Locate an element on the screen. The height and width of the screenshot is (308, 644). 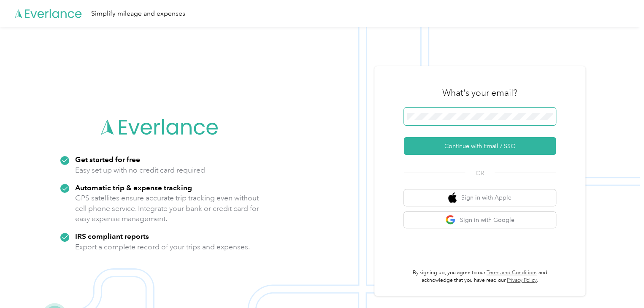
strong: Automatic trip & expense tracking is located at coordinates (134, 187).